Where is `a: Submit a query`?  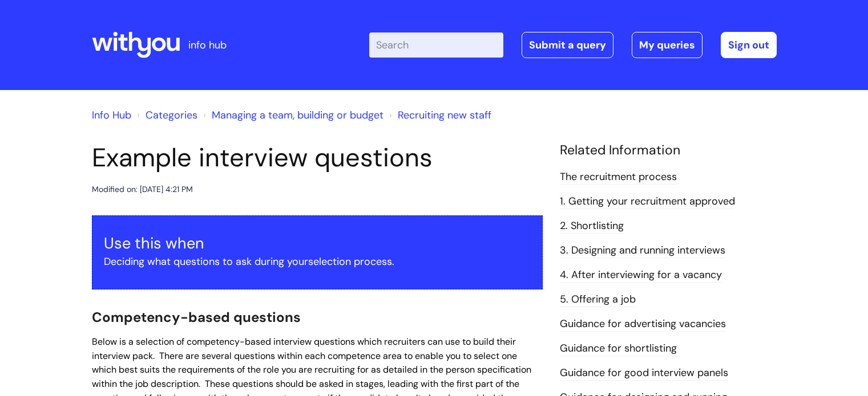 a: Submit a query is located at coordinates (567, 45).